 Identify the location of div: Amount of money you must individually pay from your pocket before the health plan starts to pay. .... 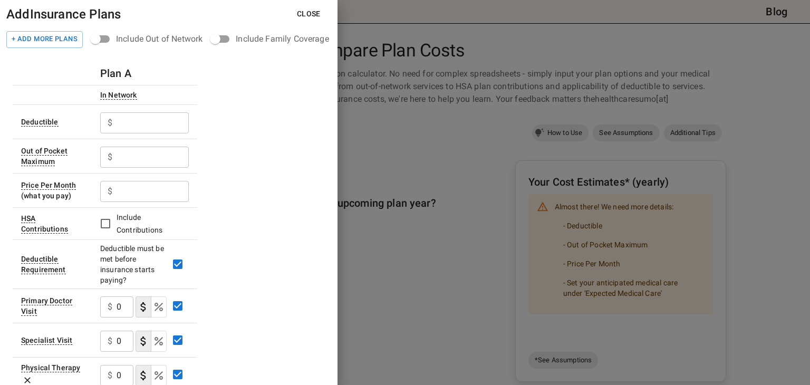
(40, 122).